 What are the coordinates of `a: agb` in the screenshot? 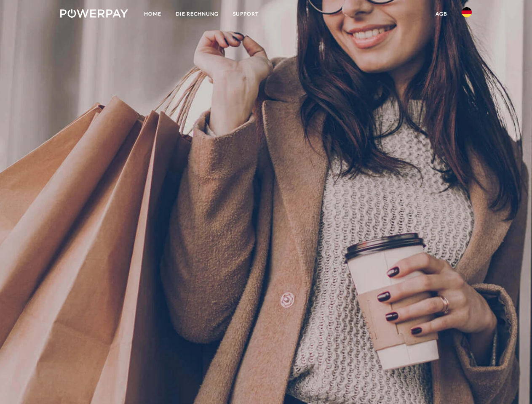 It's located at (442, 14).